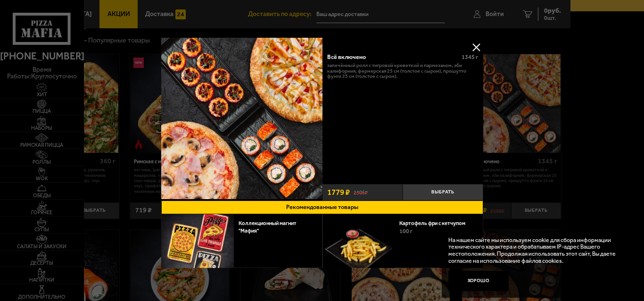  I want to click on button: Рекомендованные товары, so click(322, 206).